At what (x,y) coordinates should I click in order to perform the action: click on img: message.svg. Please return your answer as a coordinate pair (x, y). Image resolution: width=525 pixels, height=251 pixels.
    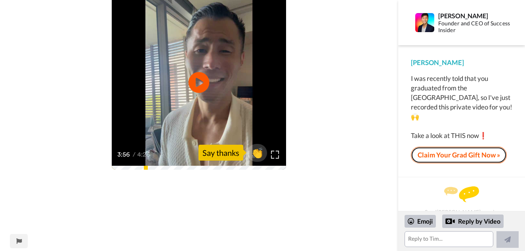
    Looking at the image, I should click on (462, 194).